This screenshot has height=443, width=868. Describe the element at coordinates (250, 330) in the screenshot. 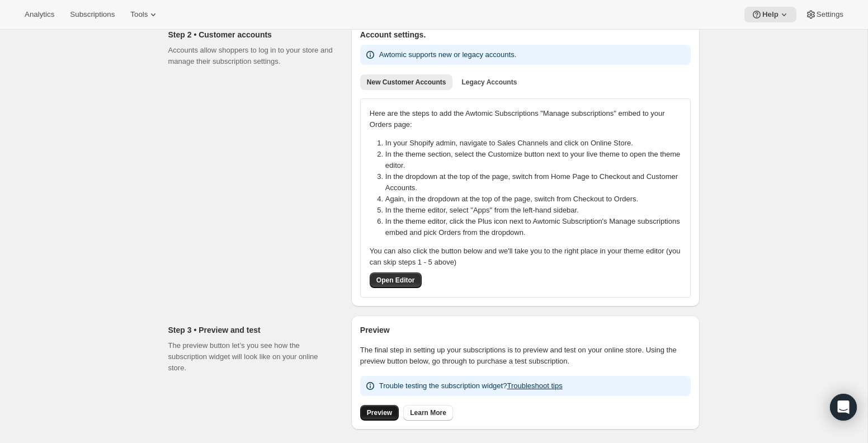

I see `h2: Step 3 • Preview and test` at that location.